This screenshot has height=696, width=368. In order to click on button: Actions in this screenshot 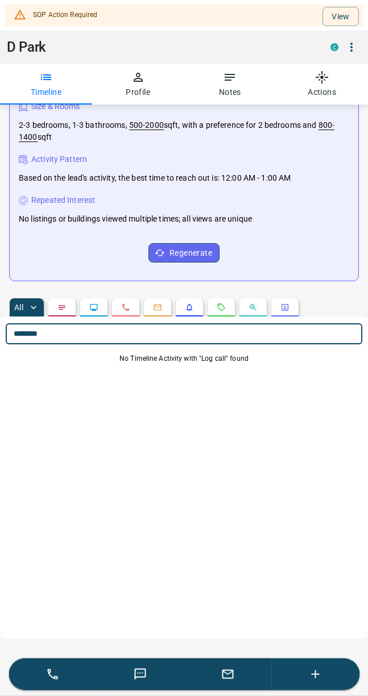, I will do `click(322, 84)`.